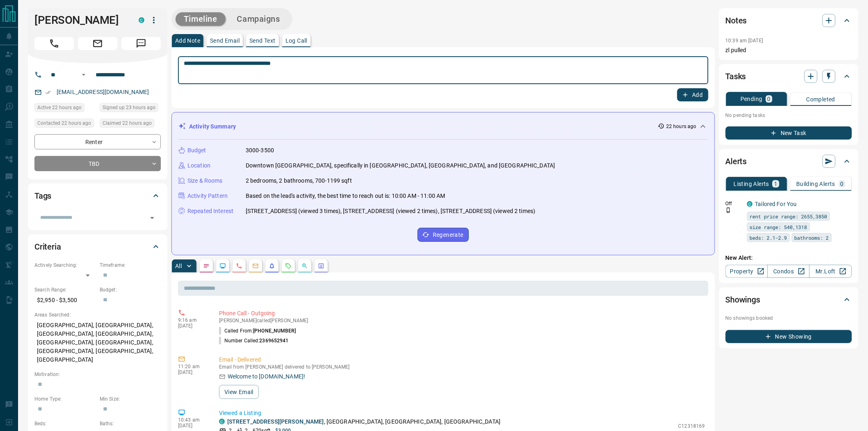  Describe the element at coordinates (729, 210) in the screenshot. I see `svg: Push Notification Only` at that location.